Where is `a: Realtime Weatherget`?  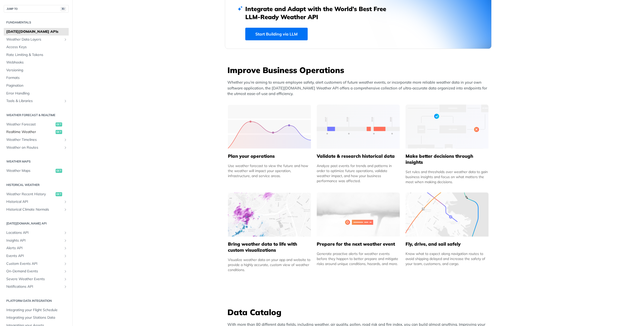
a: Realtime Weatherget is located at coordinates (36, 132).